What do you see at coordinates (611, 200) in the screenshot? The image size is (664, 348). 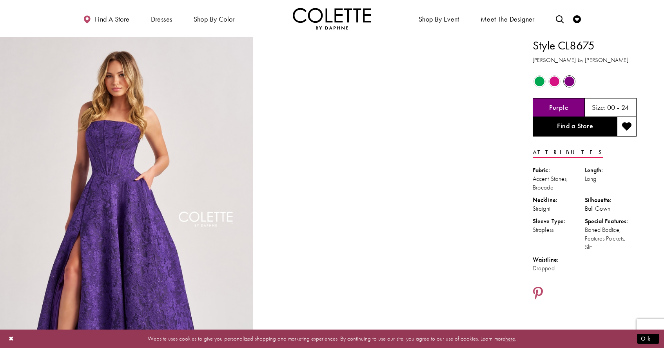 I see `div: Silhouette:` at bounding box center [611, 200].